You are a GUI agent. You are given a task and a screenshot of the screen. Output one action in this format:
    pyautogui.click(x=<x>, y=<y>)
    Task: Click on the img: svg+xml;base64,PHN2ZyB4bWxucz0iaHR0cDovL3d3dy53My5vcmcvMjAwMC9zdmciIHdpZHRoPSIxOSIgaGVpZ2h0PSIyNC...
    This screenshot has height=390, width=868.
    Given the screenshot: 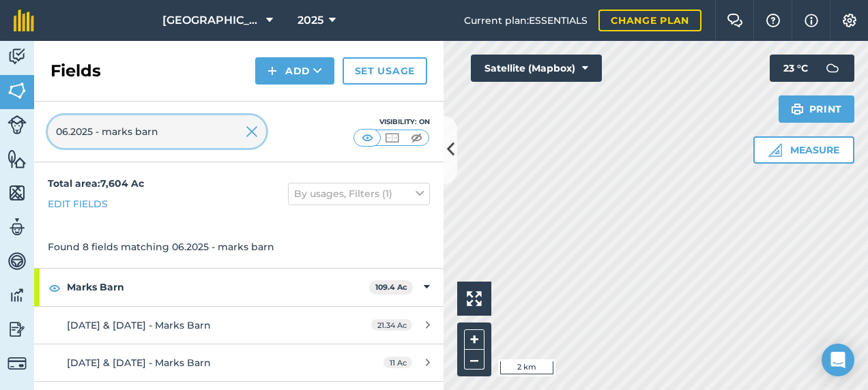 What is the action you would take?
    pyautogui.click(x=796, y=109)
    